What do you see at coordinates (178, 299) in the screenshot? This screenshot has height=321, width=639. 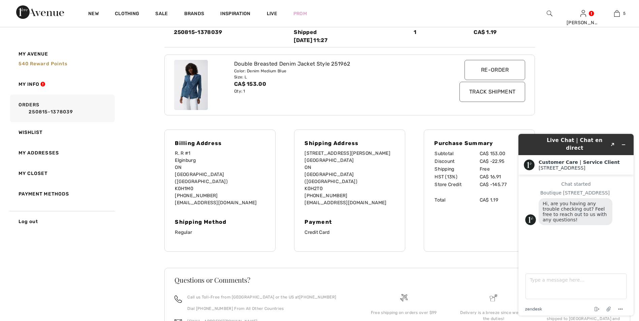 I see `img: call` at bounding box center [178, 299].